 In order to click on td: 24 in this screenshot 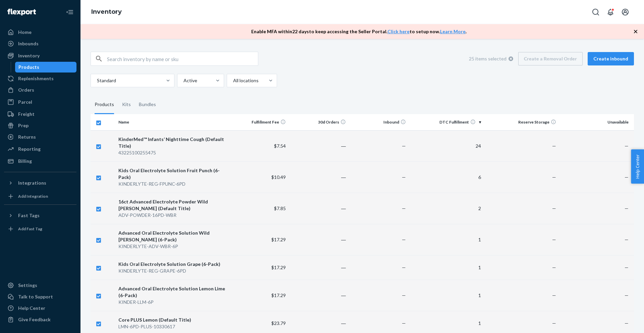, I will do `click(446, 146)`.